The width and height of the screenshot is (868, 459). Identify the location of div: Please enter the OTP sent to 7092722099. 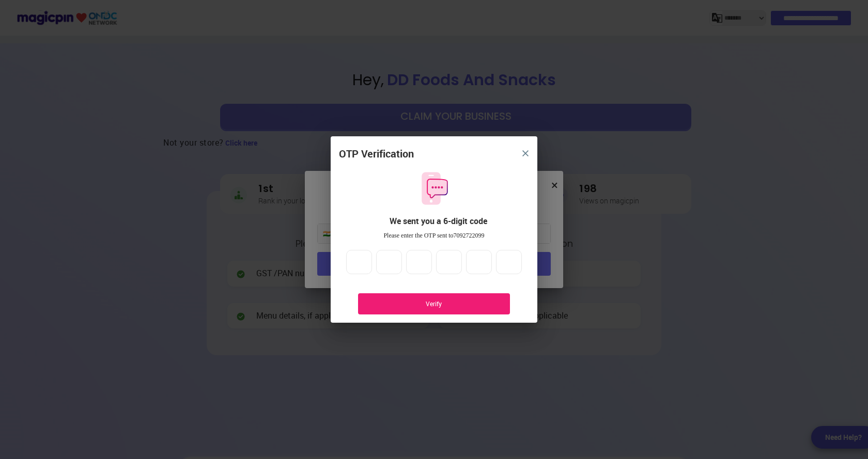
(434, 235).